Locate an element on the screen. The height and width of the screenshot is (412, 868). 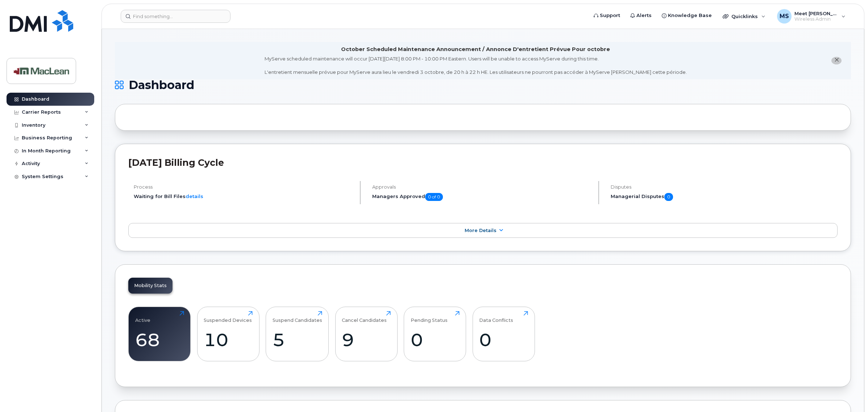
h4: Process is located at coordinates (243, 187).